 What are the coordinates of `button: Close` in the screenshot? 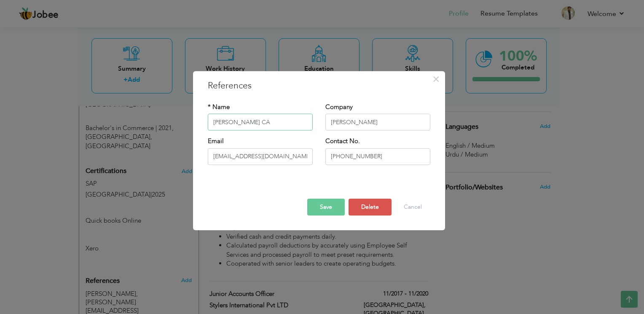 It's located at (436, 79).